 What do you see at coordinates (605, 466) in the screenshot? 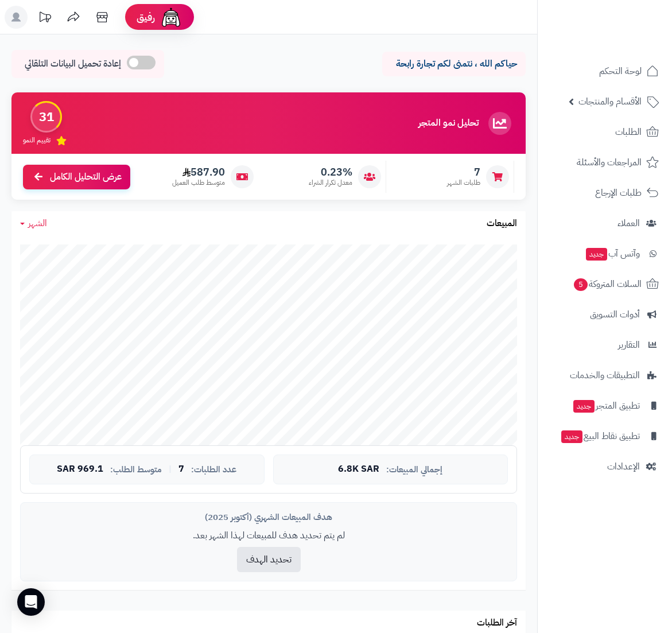
I see `a: الإعدادات` at bounding box center [605, 466].